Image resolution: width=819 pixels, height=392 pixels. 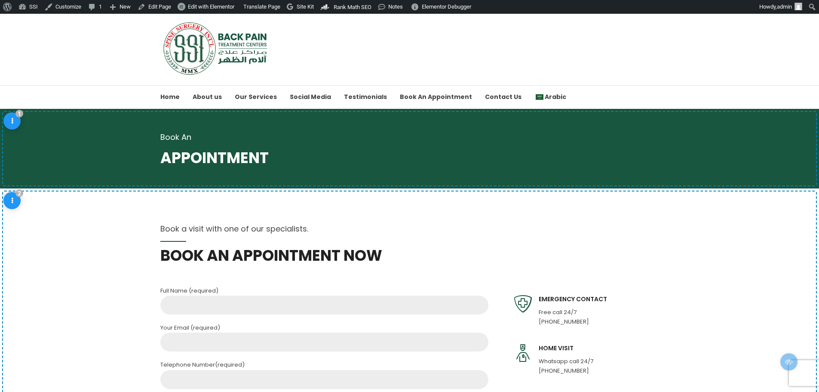 I want to click on span: BOOK AN APPOINTMENT NOW, so click(x=410, y=256).